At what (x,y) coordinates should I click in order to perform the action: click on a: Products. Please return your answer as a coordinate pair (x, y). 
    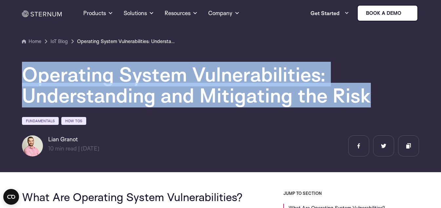
    Looking at the image, I should click on (98, 13).